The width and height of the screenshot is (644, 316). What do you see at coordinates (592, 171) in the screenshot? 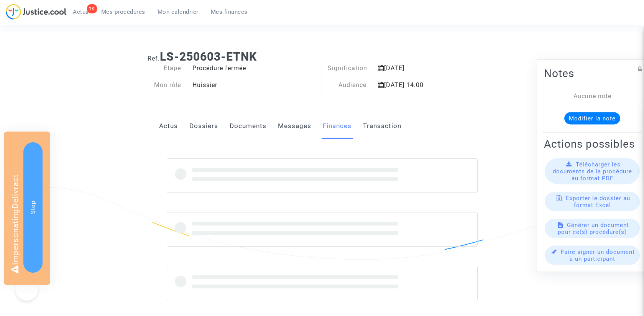
I see `span: Télécharger les documents de la procédure au format PDF` at bounding box center [592, 171].